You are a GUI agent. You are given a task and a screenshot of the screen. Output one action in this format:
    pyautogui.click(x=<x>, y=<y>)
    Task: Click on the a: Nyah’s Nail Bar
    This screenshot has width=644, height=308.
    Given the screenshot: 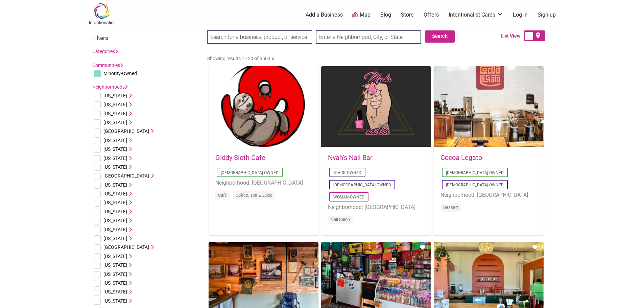 What is the action you would take?
    pyautogui.click(x=351, y=158)
    